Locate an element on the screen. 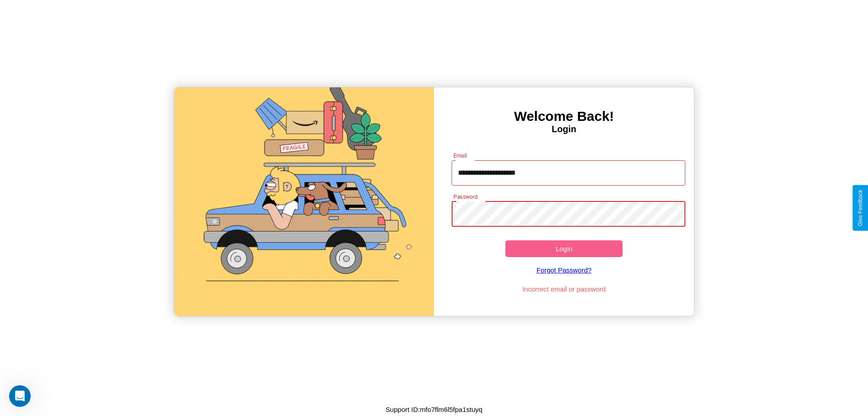  img: gif is located at coordinates (304, 201).